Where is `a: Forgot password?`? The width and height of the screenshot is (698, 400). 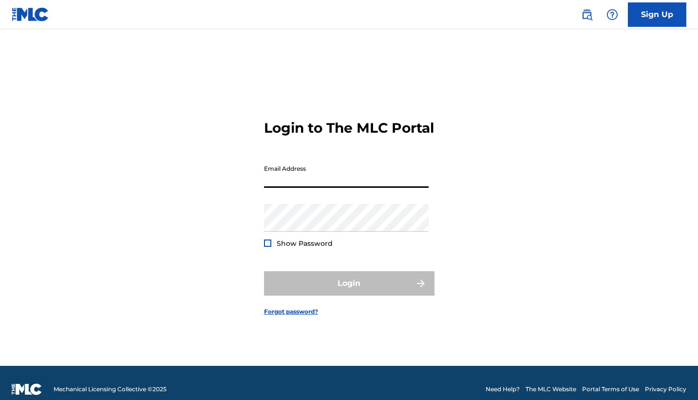 a: Forgot password? is located at coordinates (291, 311).